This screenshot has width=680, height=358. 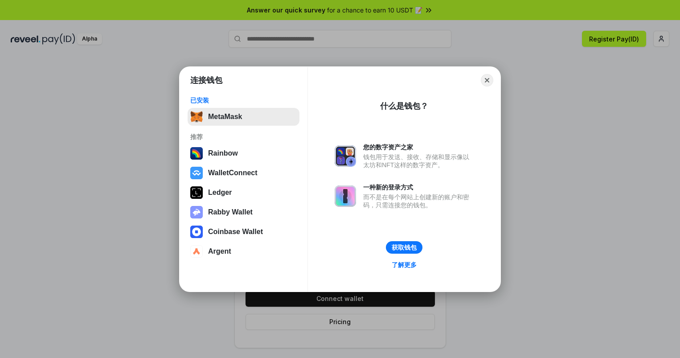 I want to click on button: WalletConnect, so click(x=243, y=173).